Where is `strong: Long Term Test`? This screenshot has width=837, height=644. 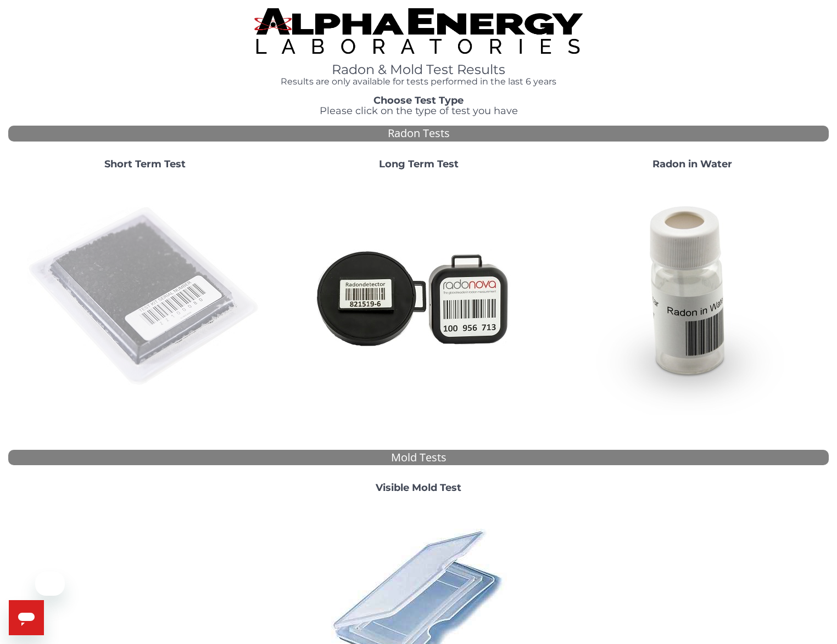
strong: Long Term Test is located at coordinates (418, 164).